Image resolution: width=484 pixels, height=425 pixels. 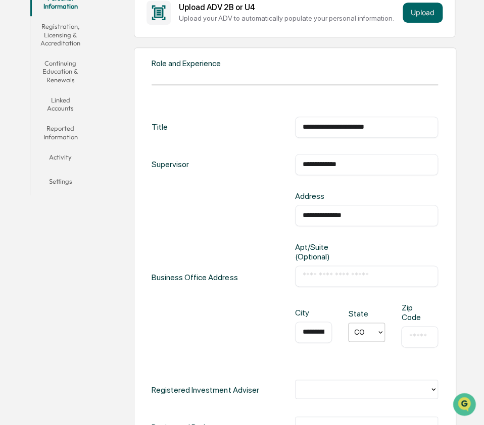 What do you see at coordinates (13, 13) in the screenshot?
I see `button: Open customer support` at bounding box center [13, 13].